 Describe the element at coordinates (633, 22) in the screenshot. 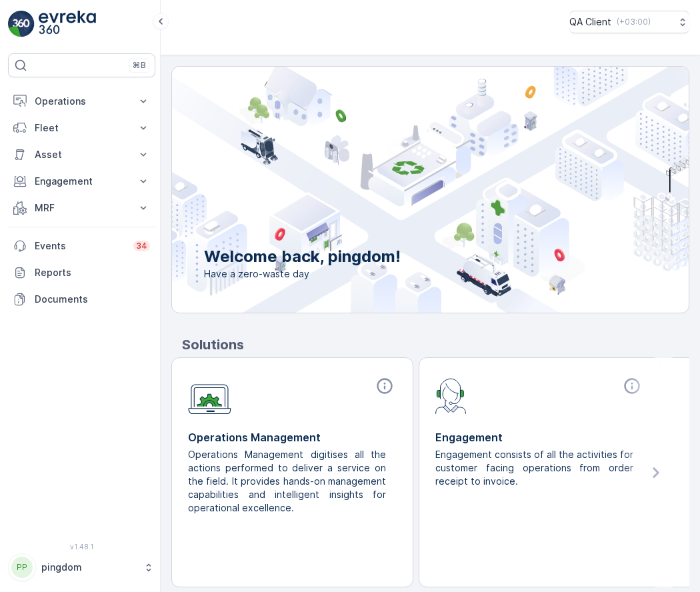

I see `p: ( +03:00 )` at that location.